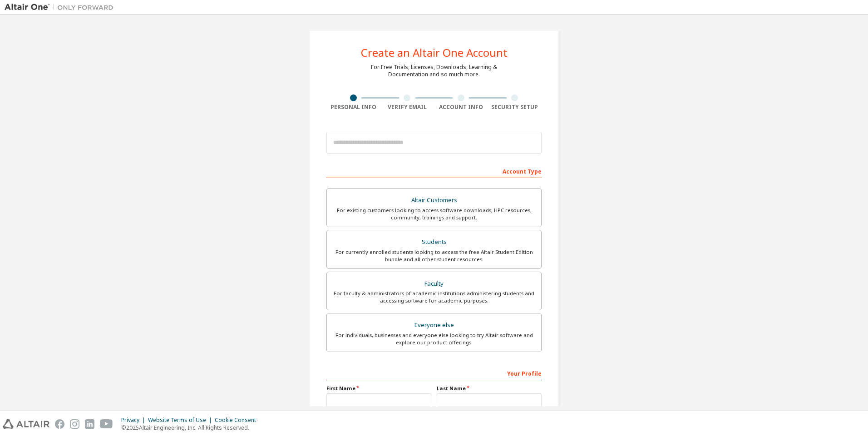  I want to click on div: Students, so click(434, 242).